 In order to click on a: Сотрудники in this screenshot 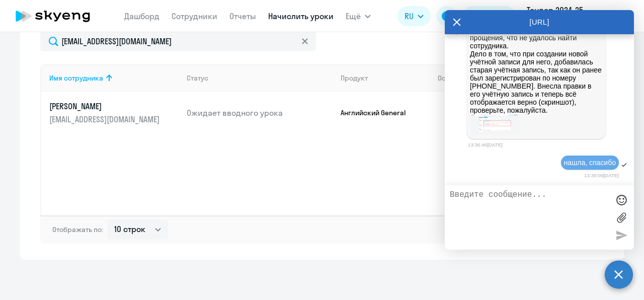, I will do `click(195, 16)`.